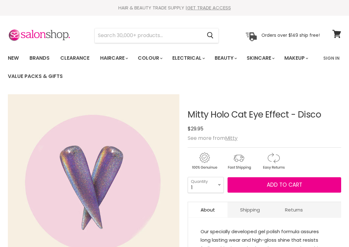  Describe the element at coordinates (35, 76) in the screenshot. I see `a: Value Packs & Gifts` at that location.